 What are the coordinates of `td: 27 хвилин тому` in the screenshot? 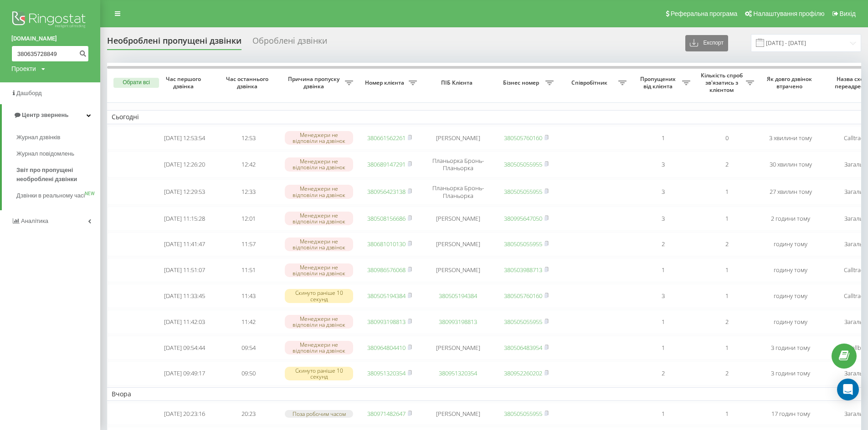 It's located at (790, 192).